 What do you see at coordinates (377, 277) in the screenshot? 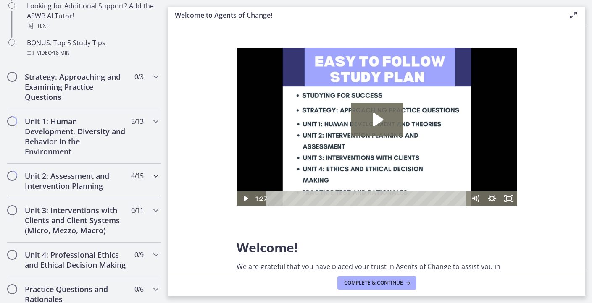
I see `p: We are grateful that you have placed your trust in Agents of Change to assist you in preparing fo...` at bounding box center [377, 277].